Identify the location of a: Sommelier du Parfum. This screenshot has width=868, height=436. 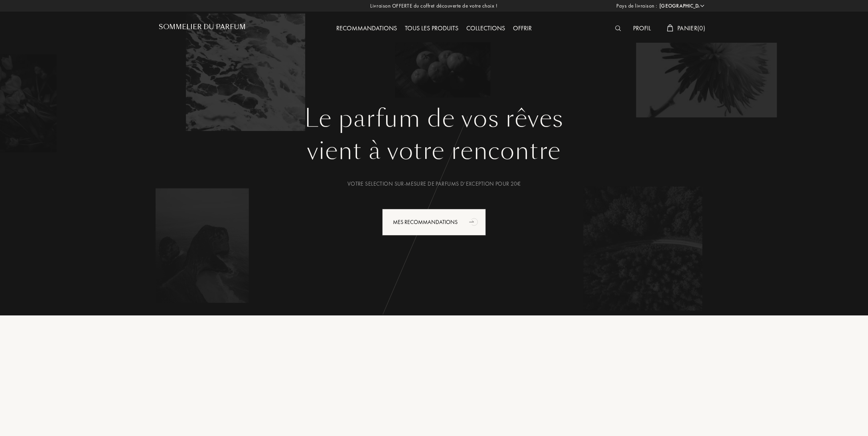
(202, 28).